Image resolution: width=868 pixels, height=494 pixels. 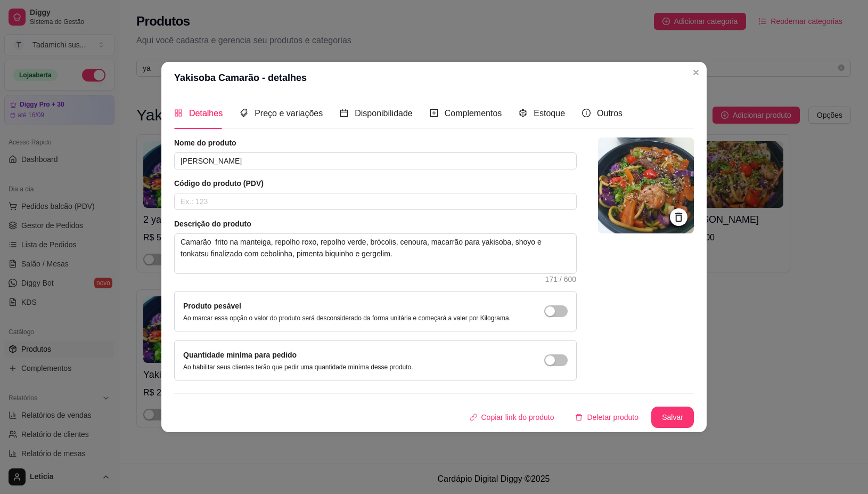 What do you see at coordinates (512, 417) in the screenshot?
I see `button: Copiar link do produto` at bounding box center [512, 417].